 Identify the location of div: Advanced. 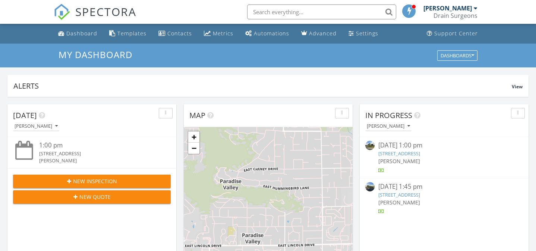
(323, 33).